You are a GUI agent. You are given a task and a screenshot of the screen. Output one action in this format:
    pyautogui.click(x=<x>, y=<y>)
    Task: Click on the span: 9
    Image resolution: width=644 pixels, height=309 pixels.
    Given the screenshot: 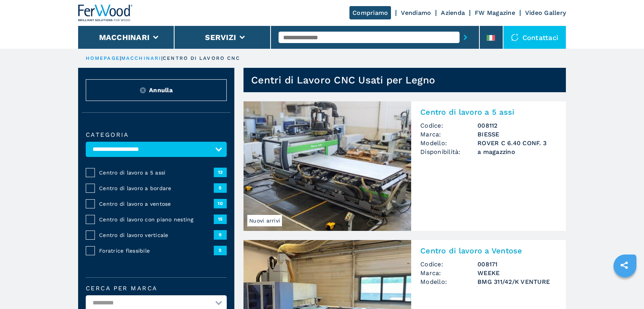 What is the action you would take?
    pyautogui.click(x=220, y=234)
    